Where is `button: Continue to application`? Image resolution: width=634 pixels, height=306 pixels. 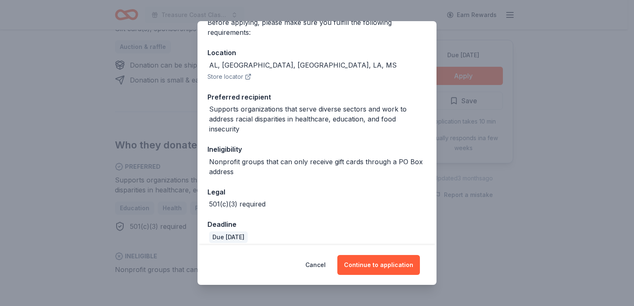 button: Continue to application is located at coordinates (379, 265).